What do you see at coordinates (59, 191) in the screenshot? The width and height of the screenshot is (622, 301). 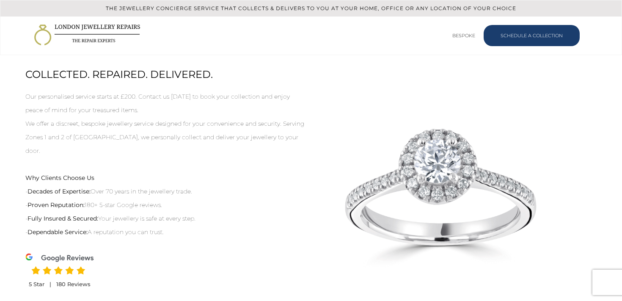 I see `strong: Decades of Expertise:` at bounding box center [59, 191].